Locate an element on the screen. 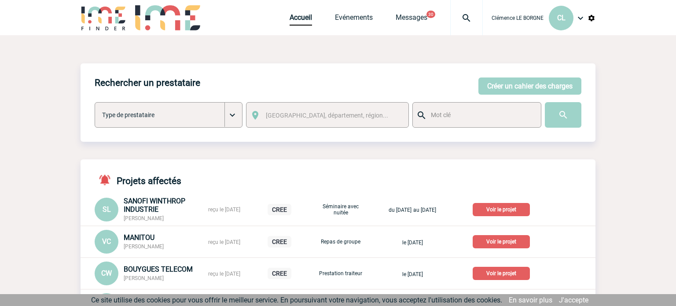 Image resolution: width=676 pixels, height=306 pixels. a: J'accepte is located at coordinates (574, 300).